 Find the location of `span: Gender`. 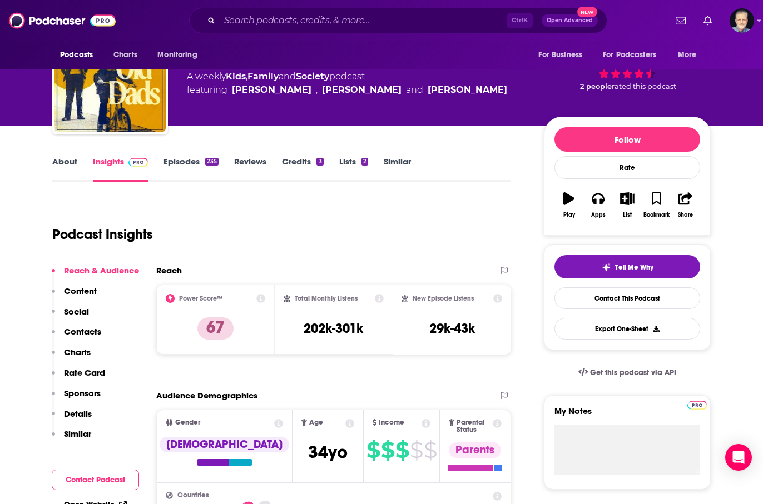

span: Gender is located at coordinates (187, 423).